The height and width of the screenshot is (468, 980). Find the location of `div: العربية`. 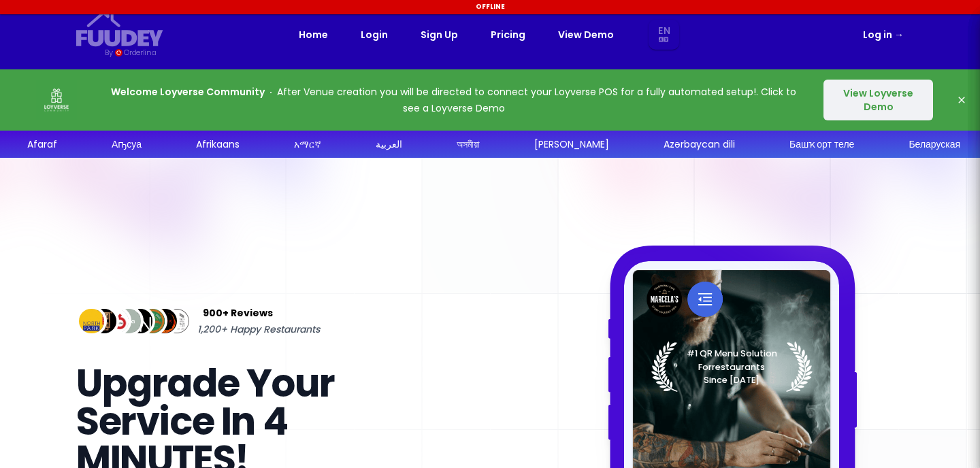

div: العربية is located at coordinates (389, 144).